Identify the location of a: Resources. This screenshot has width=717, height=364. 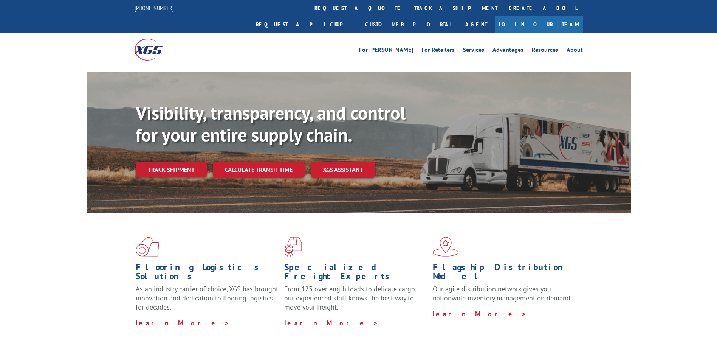
(545, 51).